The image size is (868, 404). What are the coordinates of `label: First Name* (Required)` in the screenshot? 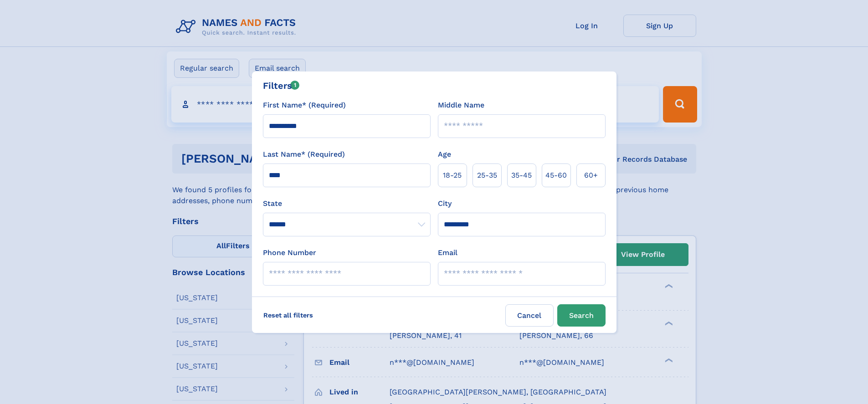 It's located at (304, 105).